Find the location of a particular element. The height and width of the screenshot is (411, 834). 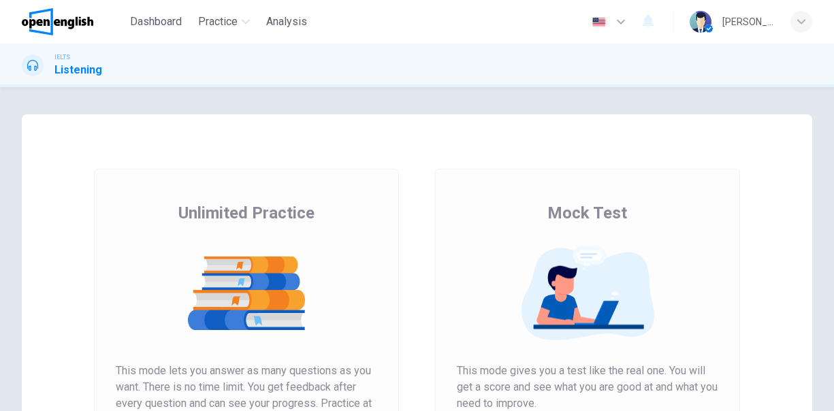

img: OpenEnglish logo is located at coordinates (57, 22).